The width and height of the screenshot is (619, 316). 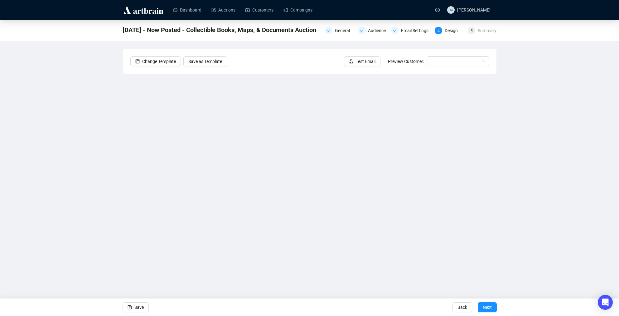 What do you see at coordinates (156, 61) in the screenshot?
I see `button: Change Template` at bounding box center [156, 61].